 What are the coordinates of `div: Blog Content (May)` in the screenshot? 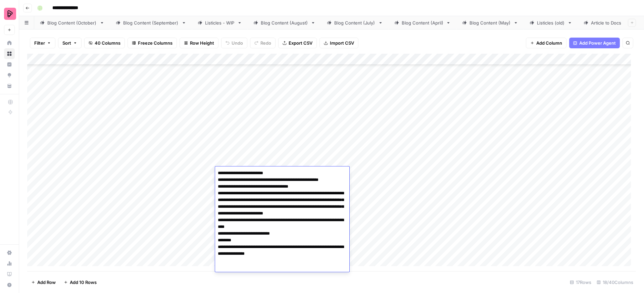 It's located at (490, 23).